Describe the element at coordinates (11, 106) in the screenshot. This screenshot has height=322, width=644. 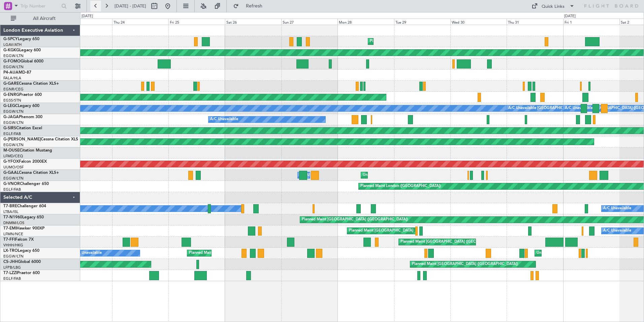
I see `span: G-LEGC` at that location.